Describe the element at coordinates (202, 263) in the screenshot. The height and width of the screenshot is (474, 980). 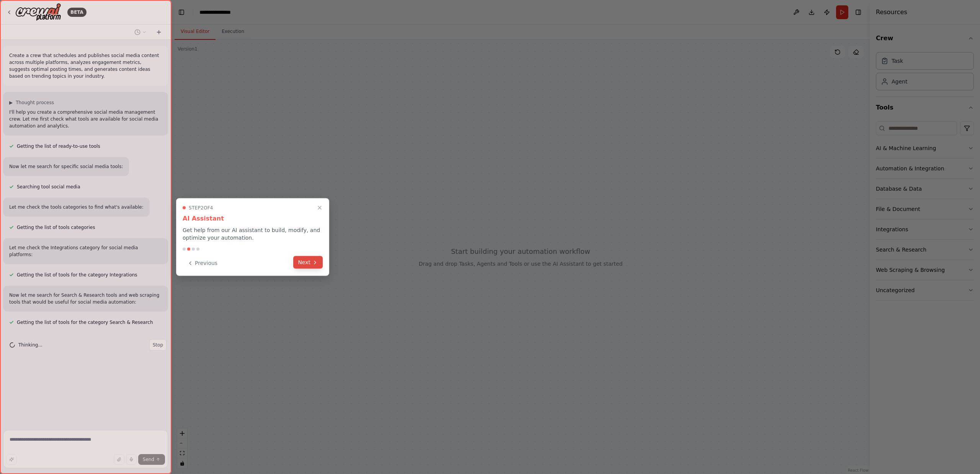
I see `button: Previous` at that location.